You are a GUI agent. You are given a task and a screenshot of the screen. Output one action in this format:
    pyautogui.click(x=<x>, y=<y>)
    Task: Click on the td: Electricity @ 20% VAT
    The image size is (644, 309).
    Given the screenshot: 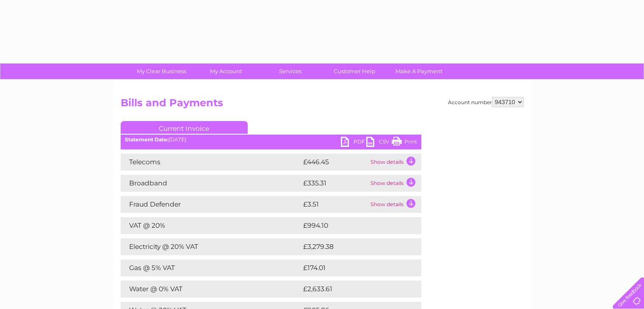 What is the action you would take?
    pyautogui.click(x=211, y=247)
    